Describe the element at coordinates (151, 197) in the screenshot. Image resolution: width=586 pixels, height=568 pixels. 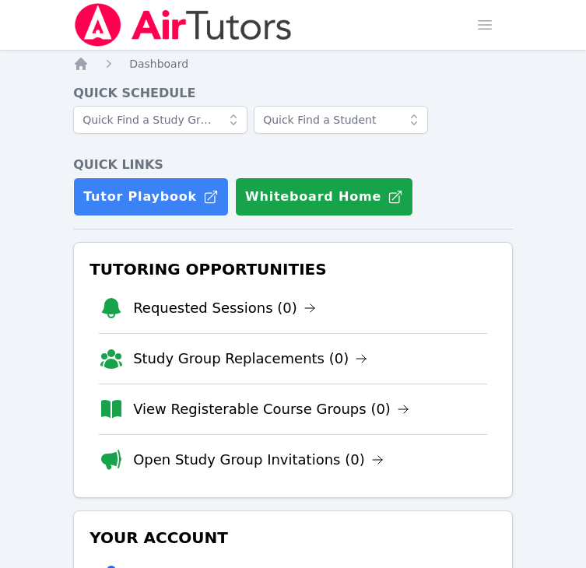
I see `a: Tutor Playbook` at that location.